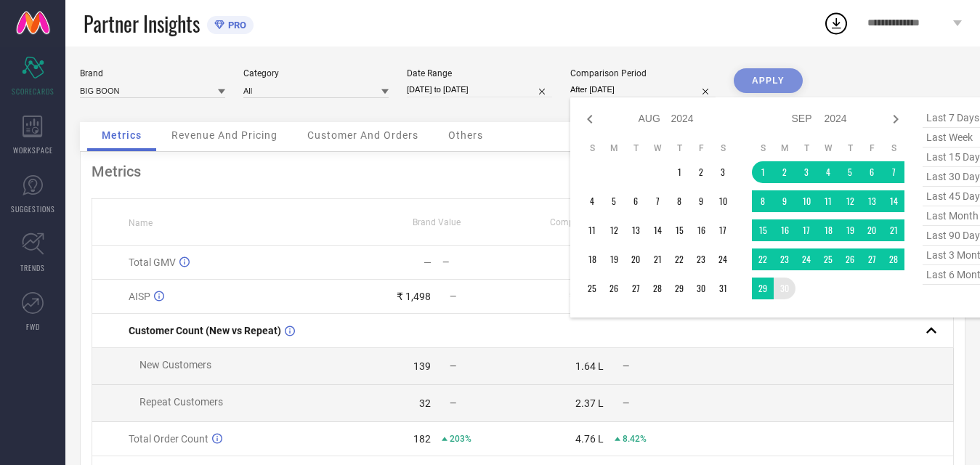  Describe the element at coordinates (723, 259) in the screenshot. I see `td: Sat Aug 24 2024` at that location.